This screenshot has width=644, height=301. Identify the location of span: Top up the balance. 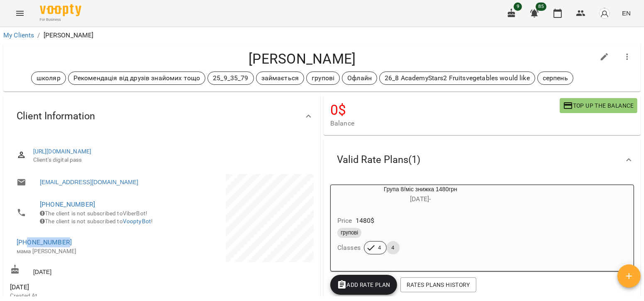
(598, 105).